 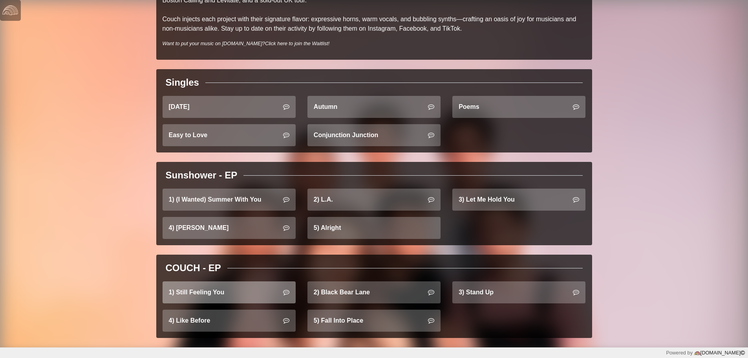 What do you see at coordinates (698, 353) in the screenshot?
I see `img: logo-color-e1b8fa5219d03fcd66317c3d3cfaab08a3c62fe3c3b9b34d55d8365b78b1766b.png` at bounding box center [698, 353].